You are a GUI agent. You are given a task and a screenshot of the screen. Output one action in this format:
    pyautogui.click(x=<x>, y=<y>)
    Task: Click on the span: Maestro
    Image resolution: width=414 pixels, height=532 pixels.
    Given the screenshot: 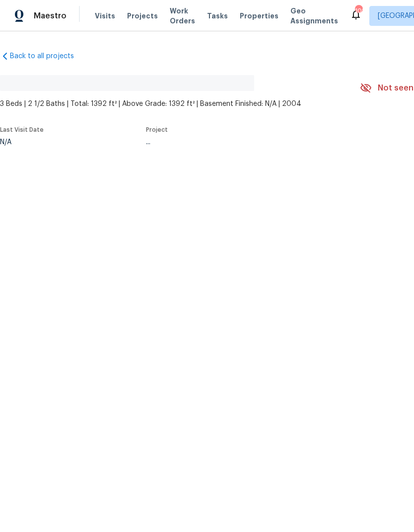 What is the action you would take?
    pyautogui.click(x=50, y=16)
    